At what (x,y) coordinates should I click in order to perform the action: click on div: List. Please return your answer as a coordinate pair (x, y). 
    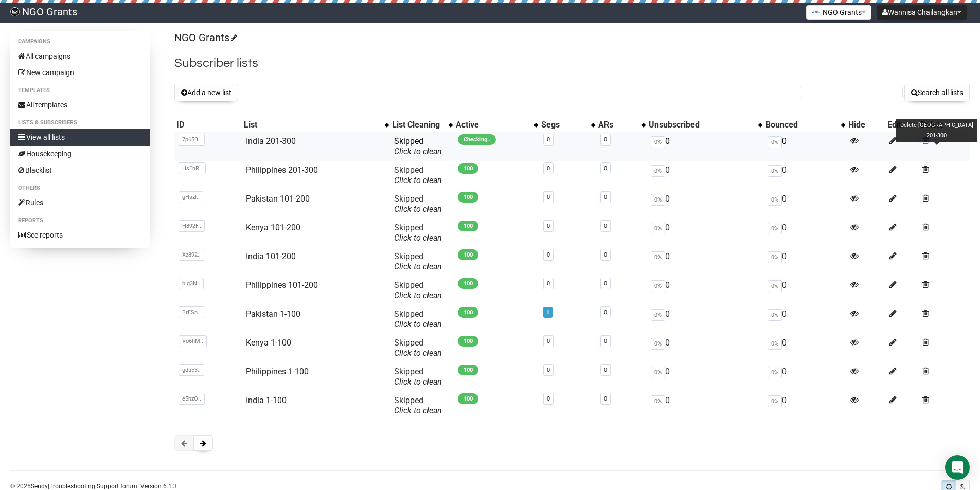
    Looking at the image, I should click on (312, 125).